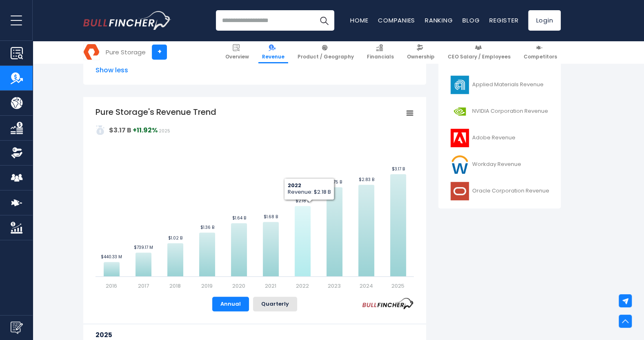  What do you see at coordinates (239, 285) in the screenshot?
I see `text: 2020` at bounding box center [239, 285].